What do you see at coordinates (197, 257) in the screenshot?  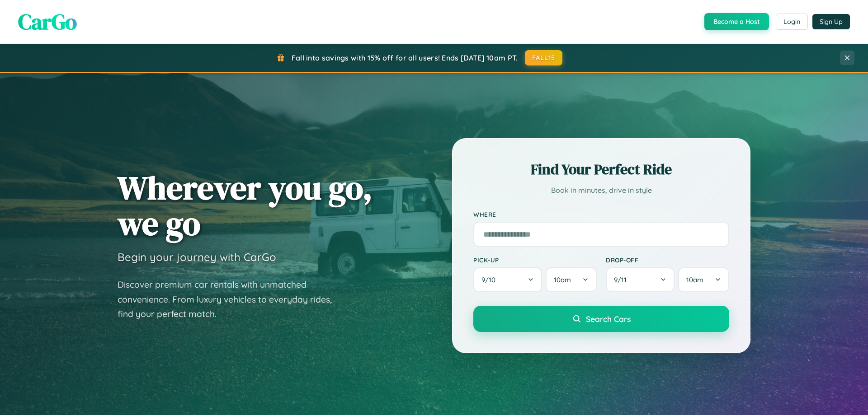 I see `h3: Begin your journey with CarGo` at bounding box center [197, 257].